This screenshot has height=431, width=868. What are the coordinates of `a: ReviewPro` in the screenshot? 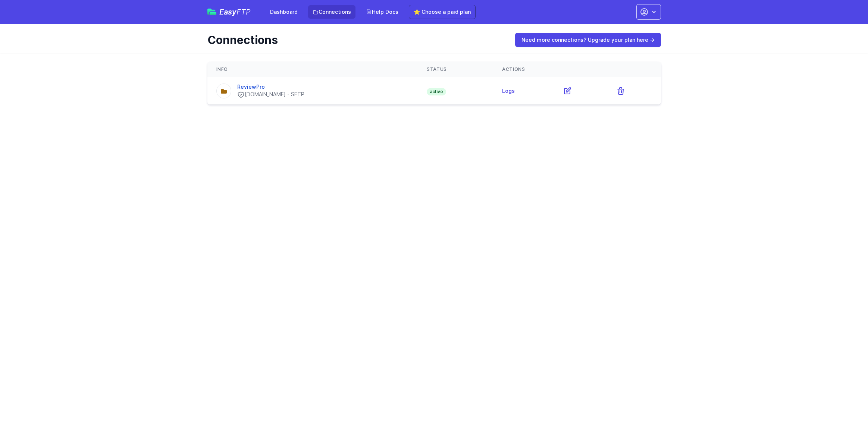 It's located at (251, 87).